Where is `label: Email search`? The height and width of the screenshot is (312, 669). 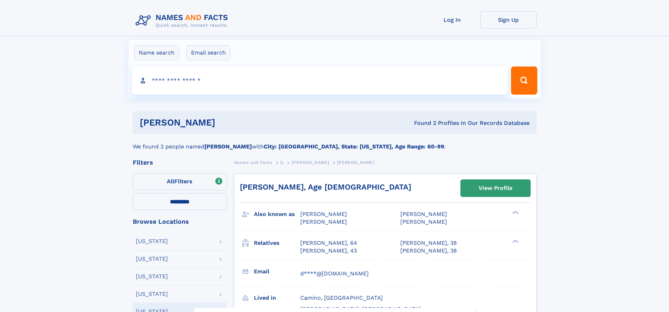
label: Email search is located at coordinates (208, 53).